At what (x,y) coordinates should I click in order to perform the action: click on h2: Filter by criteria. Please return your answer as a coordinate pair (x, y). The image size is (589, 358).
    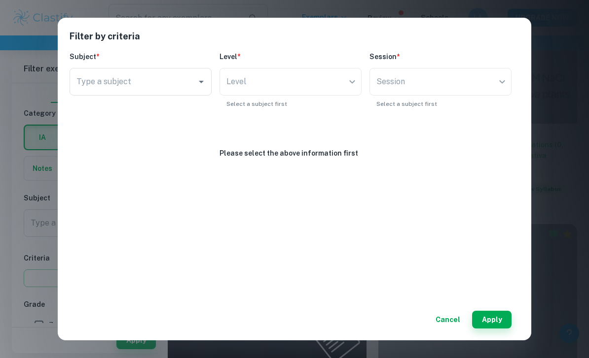
    Looking at the image, I should click on (294, 40).